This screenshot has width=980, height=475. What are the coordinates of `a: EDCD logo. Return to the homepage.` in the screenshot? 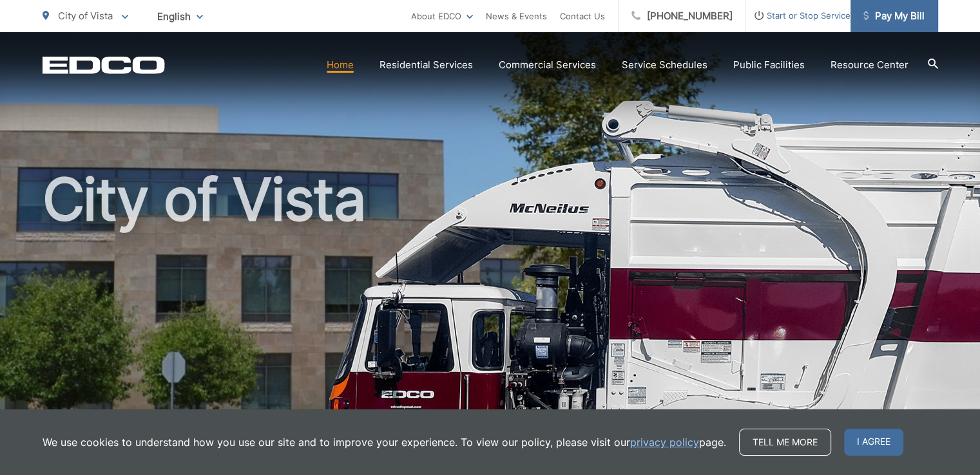 It's located at (104, 65).